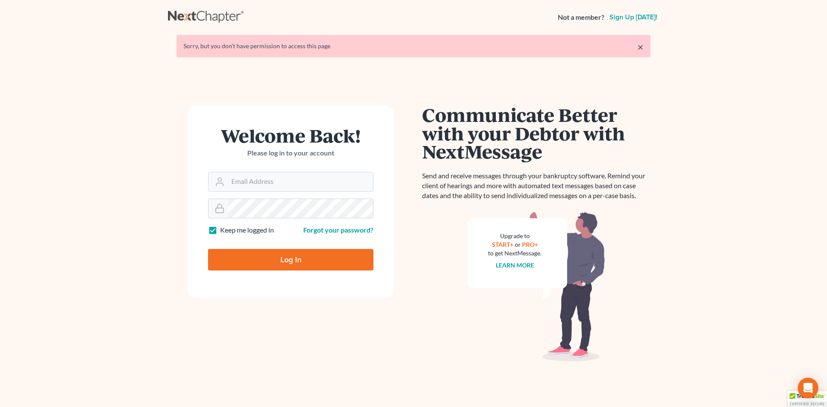 The width and height of the screenshot is (827, 407). Describe the element at coordinates (247, 230) in the screenshot. I see `label: Keep me logged in` at that location.